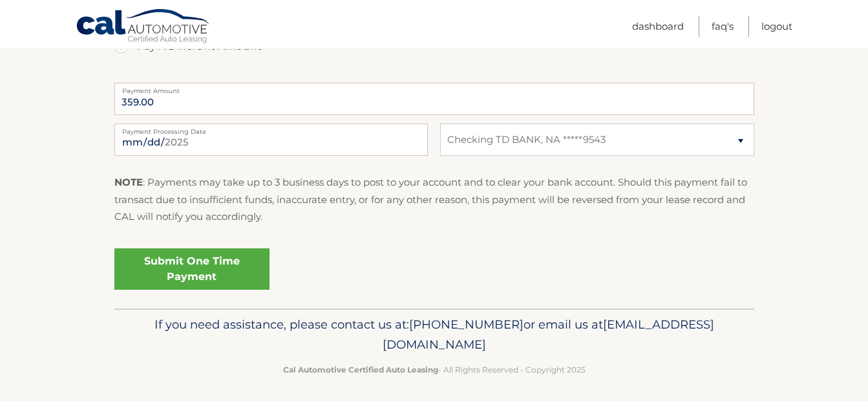 The image size is (868, 401). Describe the element at coordinates (777, 26) in the screenshot. I see `a: Logout` at that location.